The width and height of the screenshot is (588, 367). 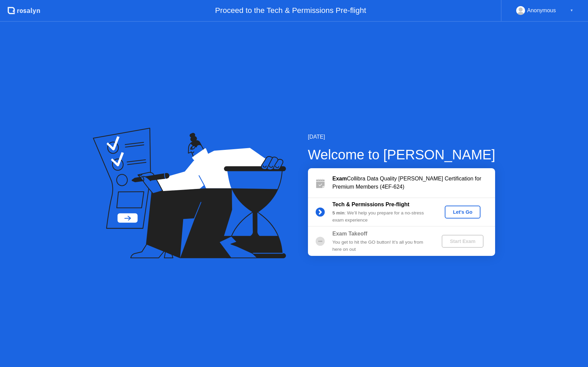 What do you see at coordinates (350, 233) in the screenshot?
I see `b: Exam Takeoff` at bounding box center [350, 233].